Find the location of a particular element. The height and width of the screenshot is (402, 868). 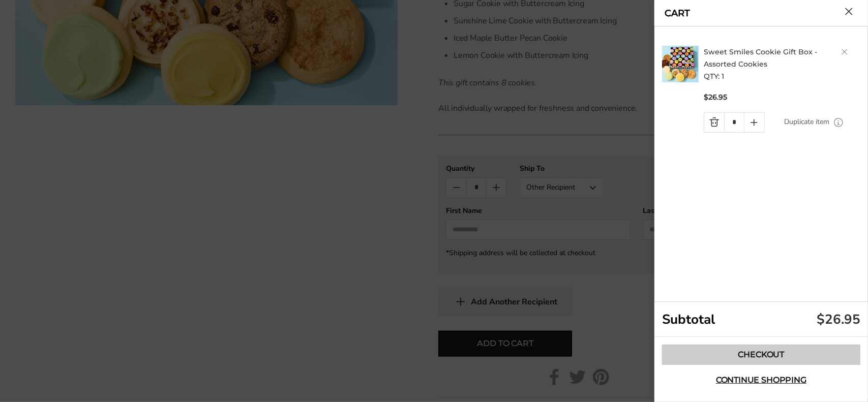

div: Subtotal is located at coordinates (761, 320).